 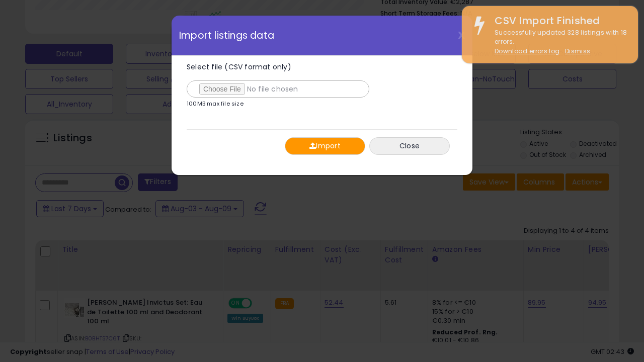 What do you see at coordinates (239, 67) in the screenshot?
I see `span: Select file (CSV format only)` at bounding box center [239, 67].